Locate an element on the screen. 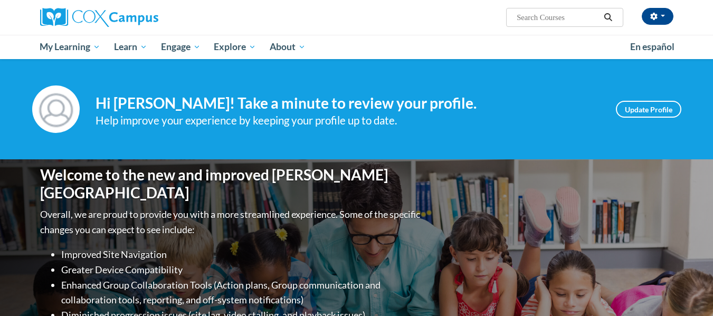 The image size is (713, 316). button: Search is located at coordinates (608, 17).